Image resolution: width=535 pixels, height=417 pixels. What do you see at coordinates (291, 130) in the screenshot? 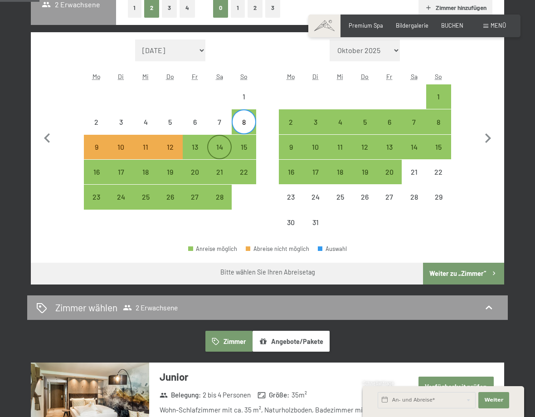
I see `div: 2` at bounding box center [291, 130].